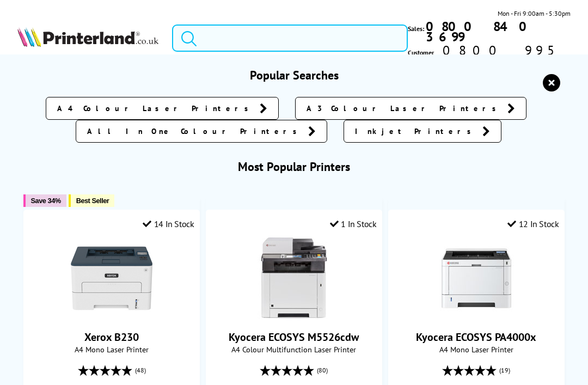  Describe the element at coordinates (293, 75) in the screenshot. I see `h3: Popular Searches` at that location.